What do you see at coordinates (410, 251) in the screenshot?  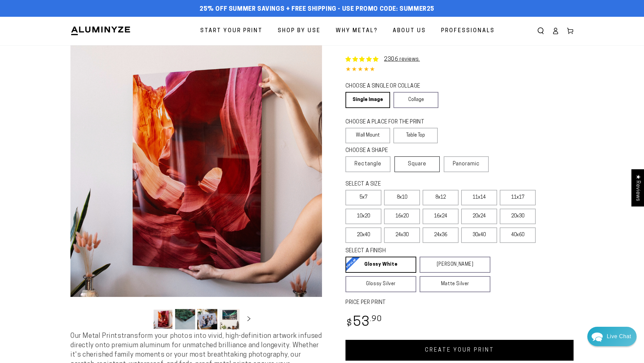 I see `legend: SELECT A FINISH` at bounding box center [410, 251].